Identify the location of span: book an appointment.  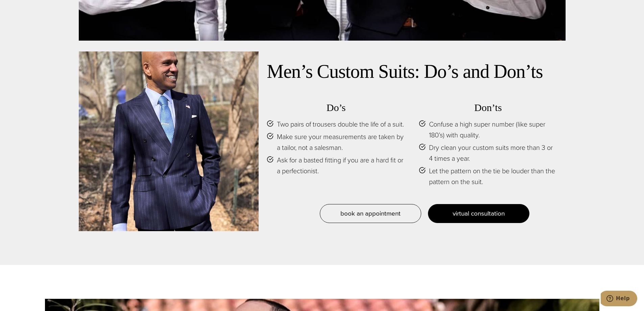
(370, 213).